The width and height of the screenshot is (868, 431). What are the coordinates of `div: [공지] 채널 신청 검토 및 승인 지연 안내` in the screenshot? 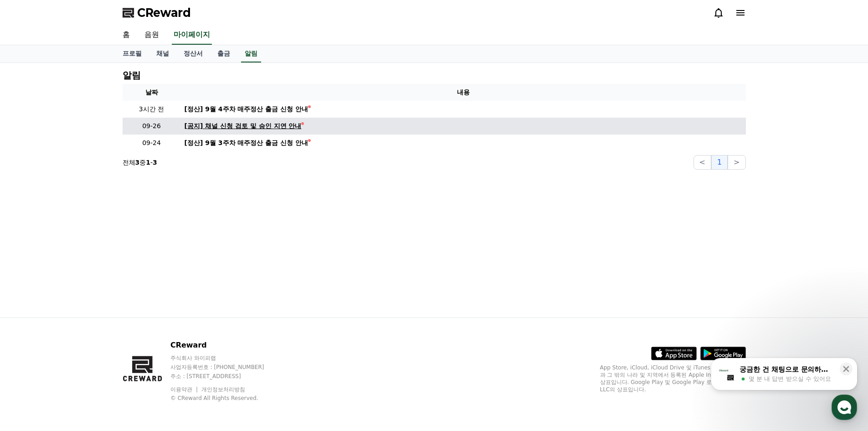 It's located at (243, 126).